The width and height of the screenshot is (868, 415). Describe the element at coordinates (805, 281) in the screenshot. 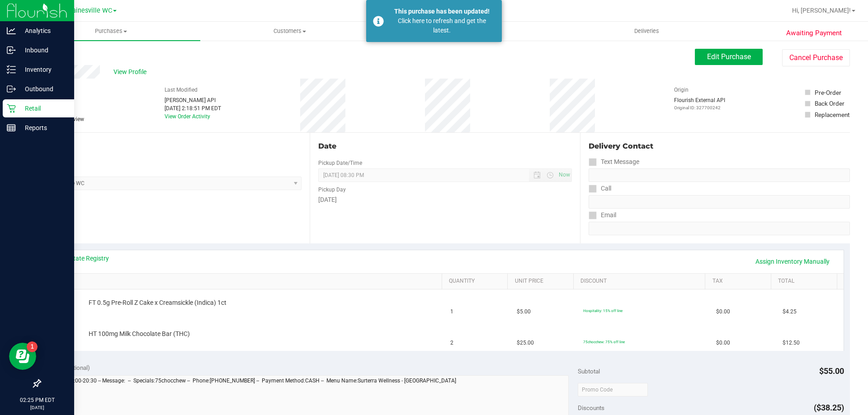

I see `a: Total` at that location.